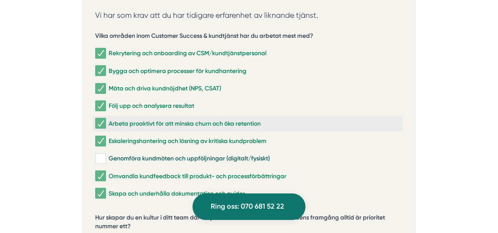 Image resolution: width=498 pixels, height=233 pixels. I want to click on input: Eskaleringshantering och lösning av kritiska kundproblem, so click(100, 141).